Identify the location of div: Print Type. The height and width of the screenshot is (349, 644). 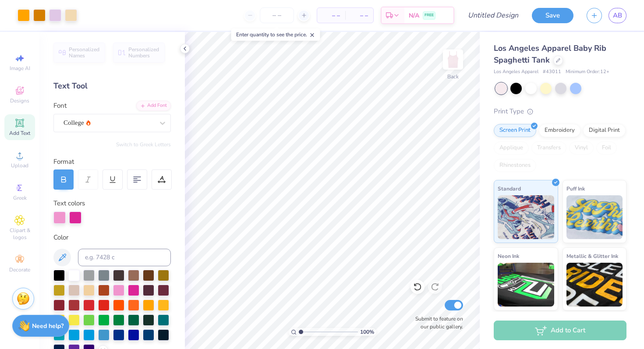
(560, 111).